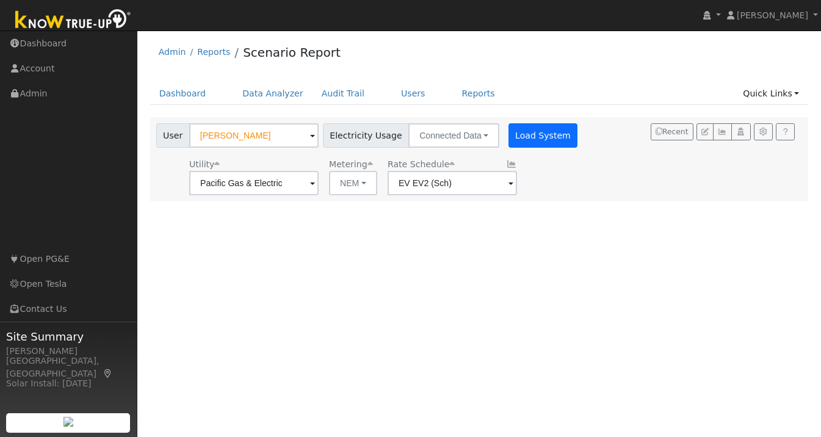 Image resolution: width=821 pixels, height=437 pixels. Describe the element at coordinates (273, 93) in the screenshot. I see `a: Data Analyzer` at that location.